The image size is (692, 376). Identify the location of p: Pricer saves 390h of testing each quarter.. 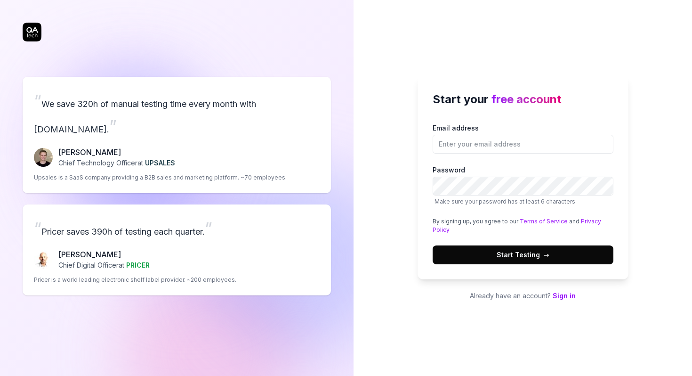
(177, 228).